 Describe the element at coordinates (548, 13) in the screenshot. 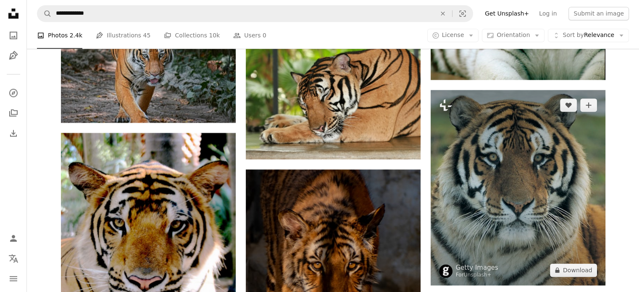

I see `a: Log in` at that location.